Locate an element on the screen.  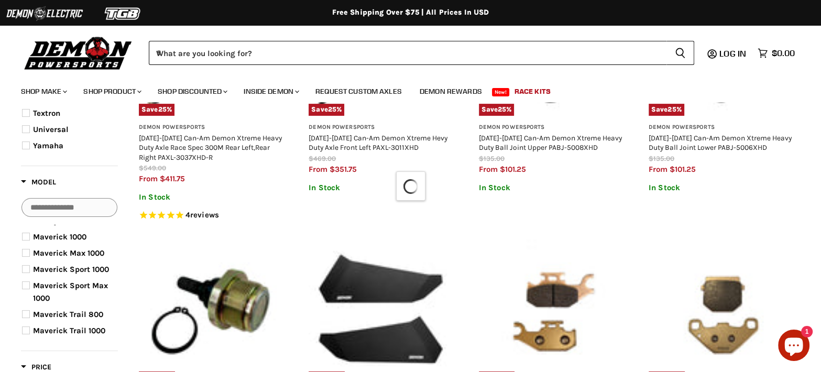
form: Product is located at coordinates (421, 53).